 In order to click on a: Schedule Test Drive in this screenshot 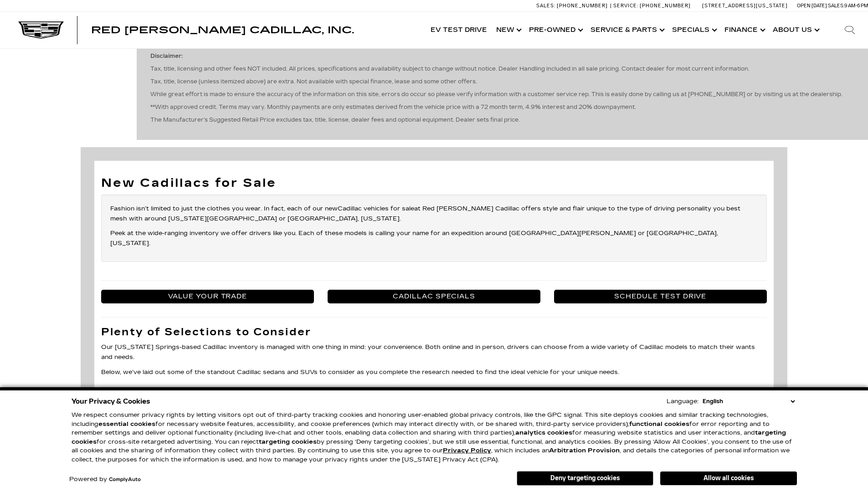, I will do `click(660, 297)`.